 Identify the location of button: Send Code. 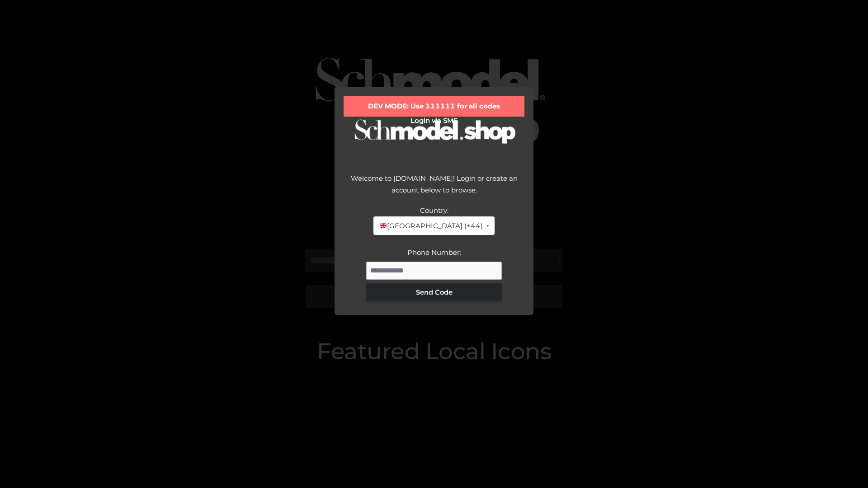
(434, 292).